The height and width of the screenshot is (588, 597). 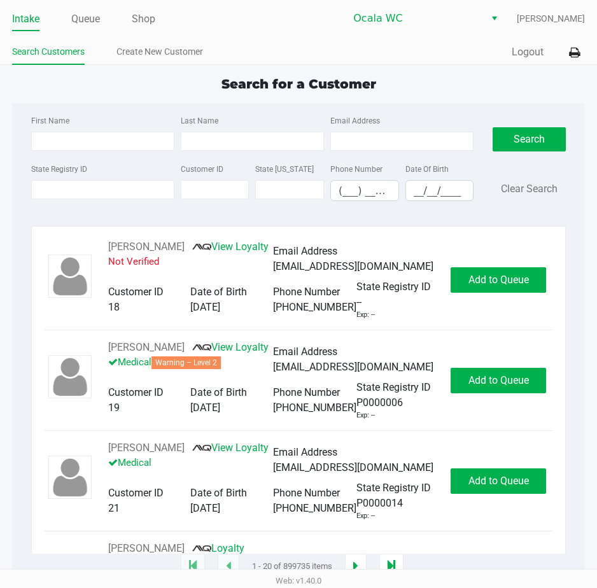 What do you see at coordinates (186, 363) in the screenshot?
I see `span: Warning – Level 2` at bounding box center [186, 363].